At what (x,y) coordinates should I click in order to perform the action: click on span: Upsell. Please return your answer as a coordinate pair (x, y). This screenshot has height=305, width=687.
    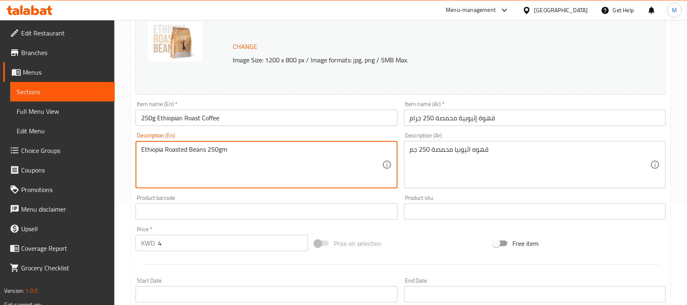
    Looking at the image, I should click on (65, 228).